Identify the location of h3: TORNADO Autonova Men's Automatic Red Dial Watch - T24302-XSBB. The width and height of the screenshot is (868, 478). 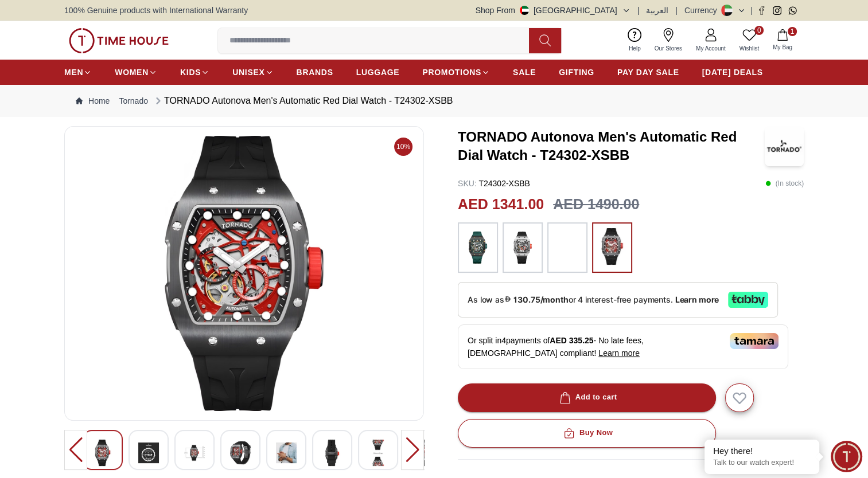
(610, 146).